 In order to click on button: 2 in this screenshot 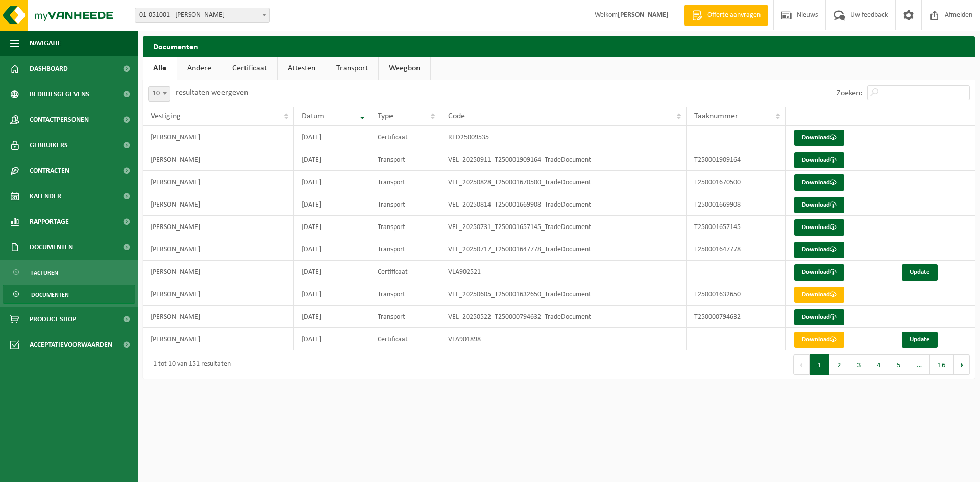, I will do `click(839, 365)`.